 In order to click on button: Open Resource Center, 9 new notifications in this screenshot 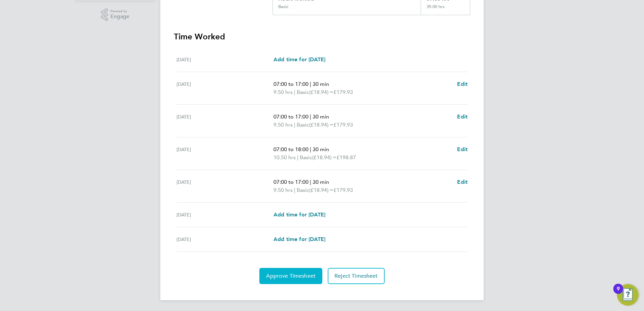, I will do `click(628, 295)`.